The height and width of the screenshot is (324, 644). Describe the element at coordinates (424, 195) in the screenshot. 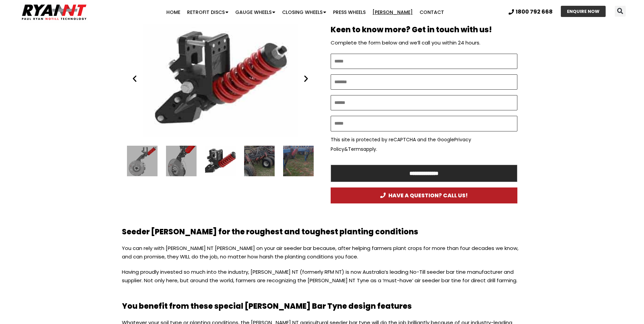

I see `span: HAVE A QUESTION? CALL US!` at that location.